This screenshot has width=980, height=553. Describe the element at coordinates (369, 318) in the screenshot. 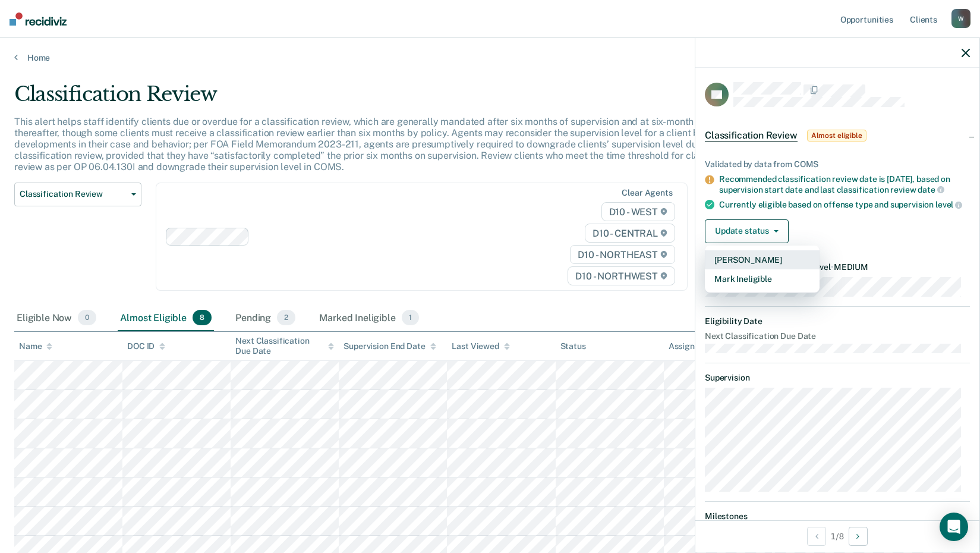

I see `div: Marked Ineligible` at that location.